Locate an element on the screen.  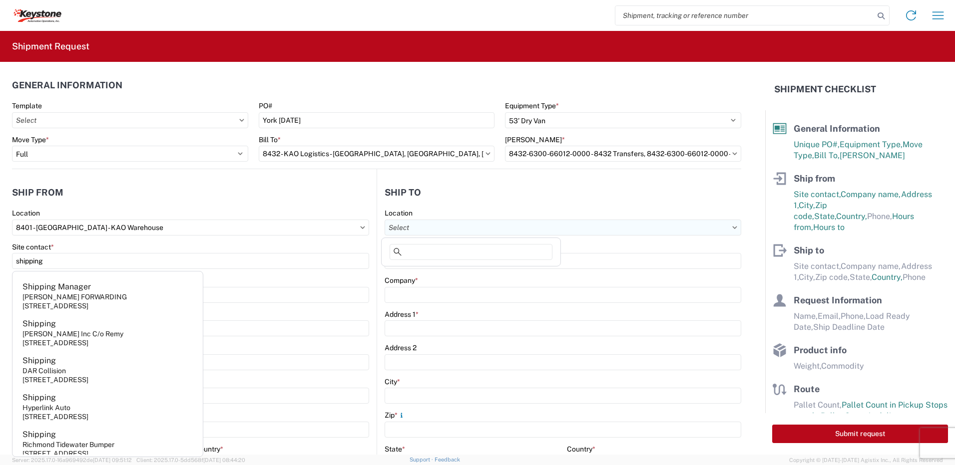
button: Submit request is located at coordinates (860, 434).